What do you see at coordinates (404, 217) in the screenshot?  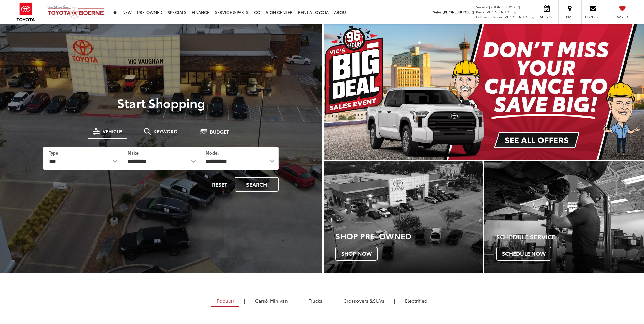 I see `a: Shop Pre-Owned Shop Now` at bounding box center [404, 217].